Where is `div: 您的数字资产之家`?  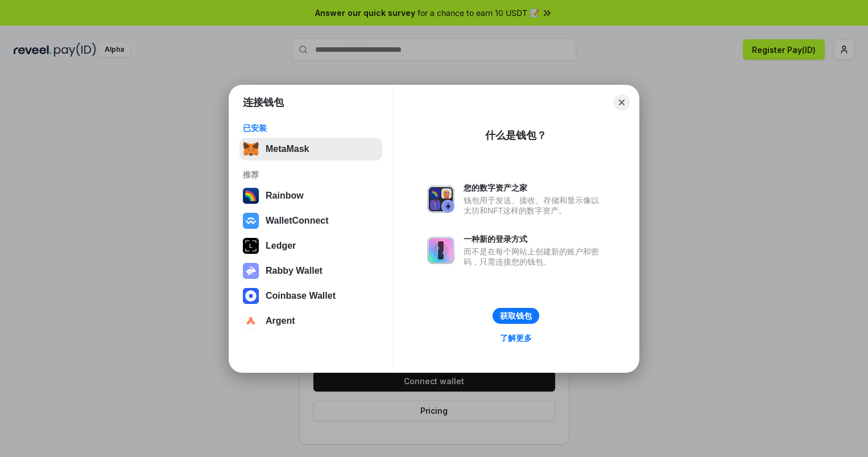 div: 您的数字资产之家 is located at coordinates (534, 188).